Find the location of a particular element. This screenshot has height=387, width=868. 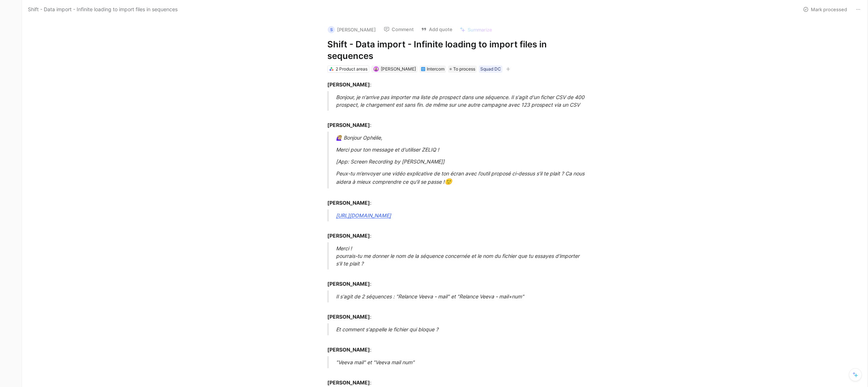

span: Shift - Data import - Infinite loading to import files in sequences is located at coordinates (103, 9).